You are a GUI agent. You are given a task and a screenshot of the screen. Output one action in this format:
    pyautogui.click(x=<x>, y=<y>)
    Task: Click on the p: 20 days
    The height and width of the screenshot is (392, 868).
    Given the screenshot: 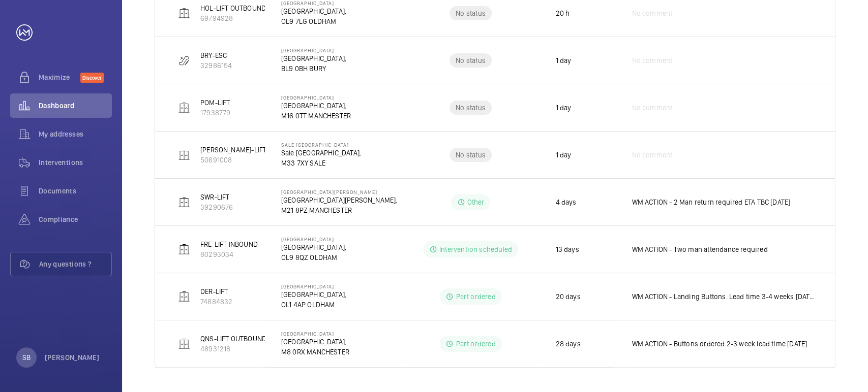 What is the action you would take?
    pyautogui.click(x=567, y=297)
    